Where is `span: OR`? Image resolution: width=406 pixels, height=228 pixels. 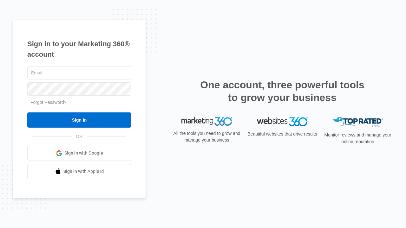 span: OR is located at coordinates (79, 137).